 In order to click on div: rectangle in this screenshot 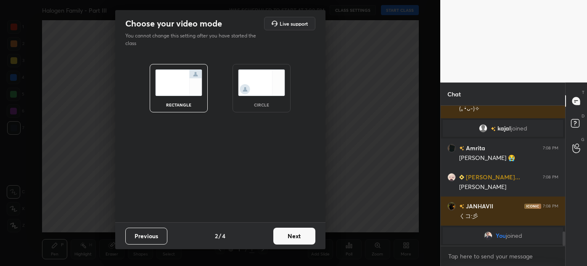, I will do `click(179, 105)`.